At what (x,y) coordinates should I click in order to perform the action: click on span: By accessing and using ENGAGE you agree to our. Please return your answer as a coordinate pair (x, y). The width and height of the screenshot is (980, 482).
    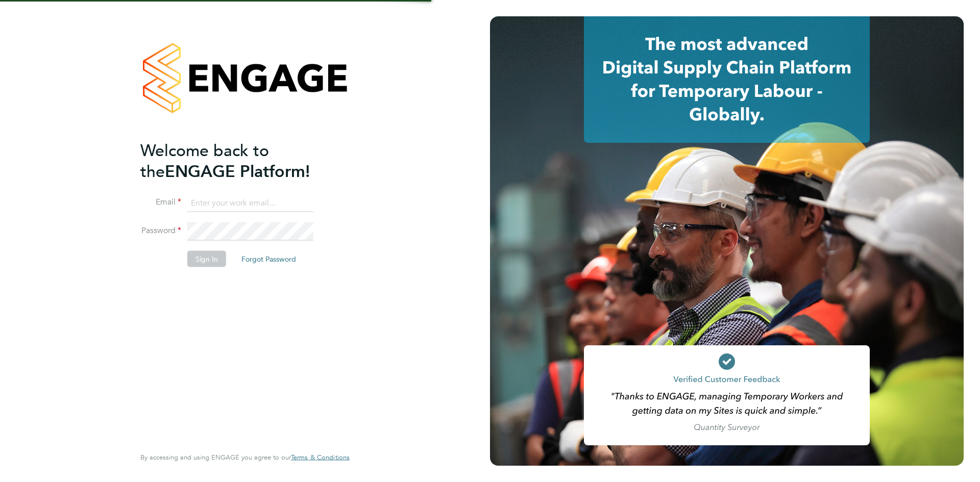
    Looking at the image, I should click on (245, 458).